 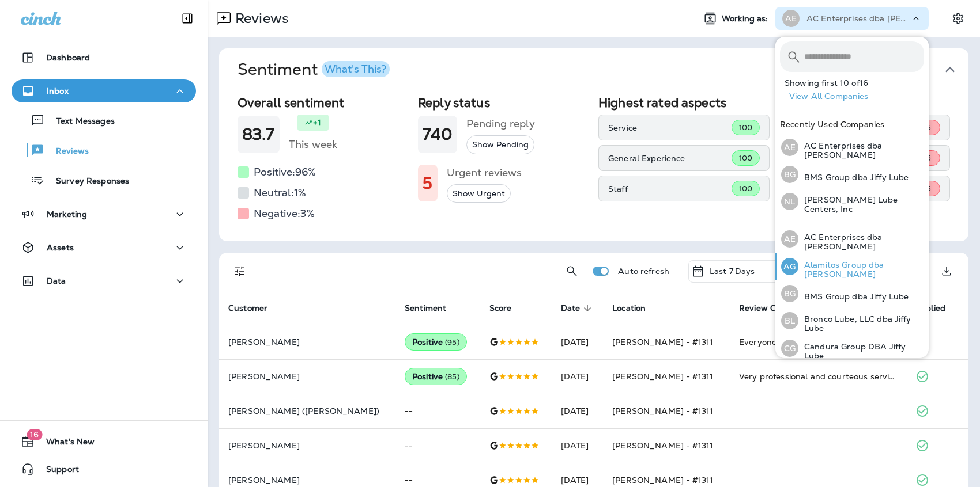 What do you see at coordinates (57, 472) in the screenshot?
I see `span: Support` at bounding box center [57, 472].